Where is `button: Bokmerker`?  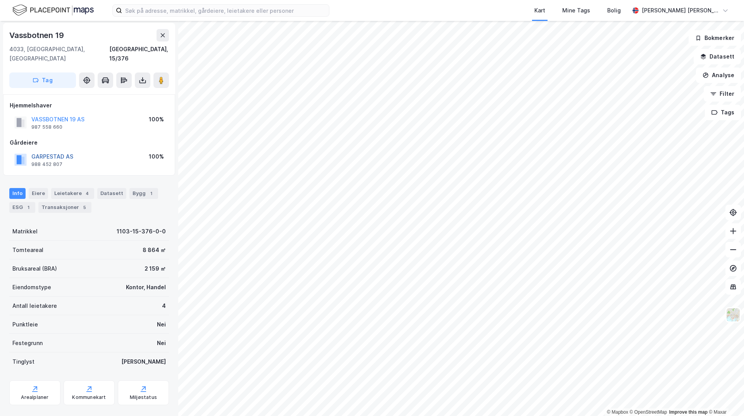 button: Bokmerker is located at coordinates (714, 38).